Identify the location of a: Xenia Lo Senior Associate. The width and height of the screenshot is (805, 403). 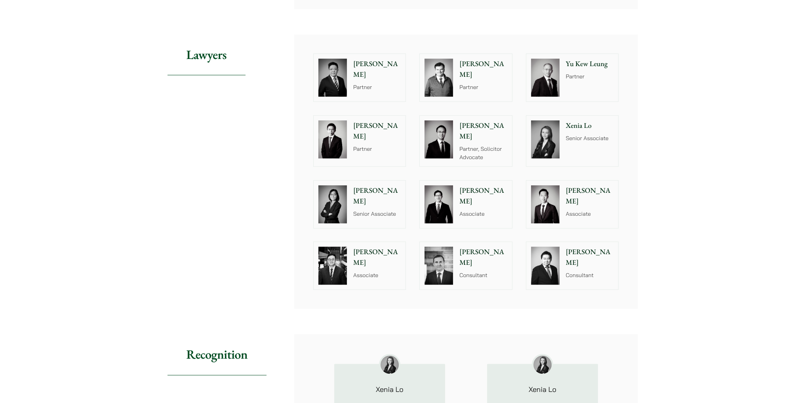
(572, 141).